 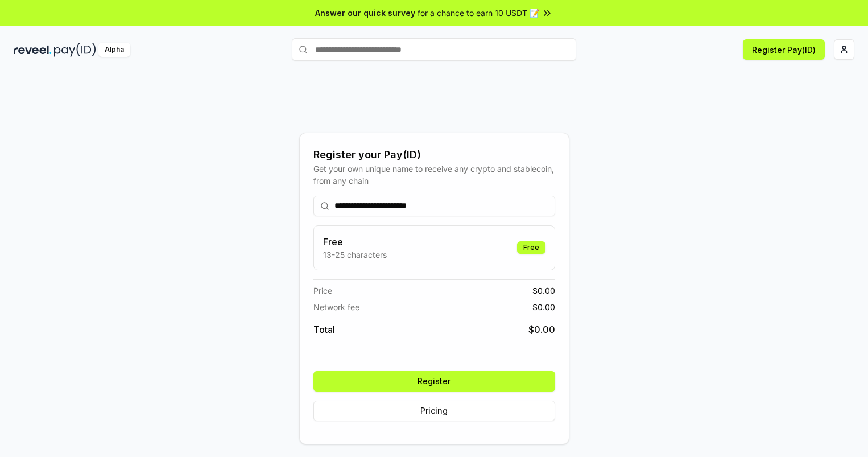 I want to click on span: Total, so click(x=324, y=329).